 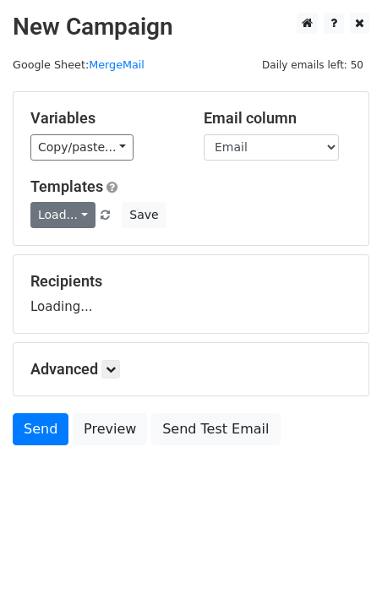 What do you see at coordinates (79, 64) in the screenshot?
I see `small: Google Sheet:` at bounding box center [79, 64].